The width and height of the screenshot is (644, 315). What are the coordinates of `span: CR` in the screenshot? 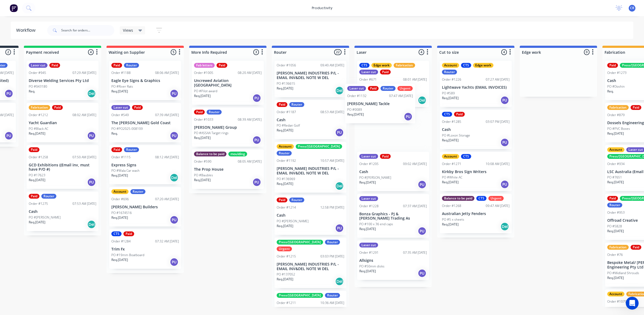 It's located at (633, 8).